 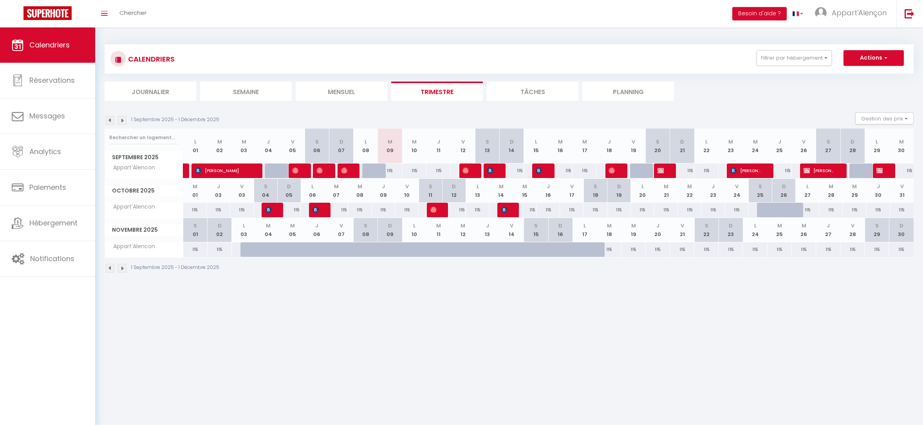 I want to click on th: 24, so click(x=755, y=146).